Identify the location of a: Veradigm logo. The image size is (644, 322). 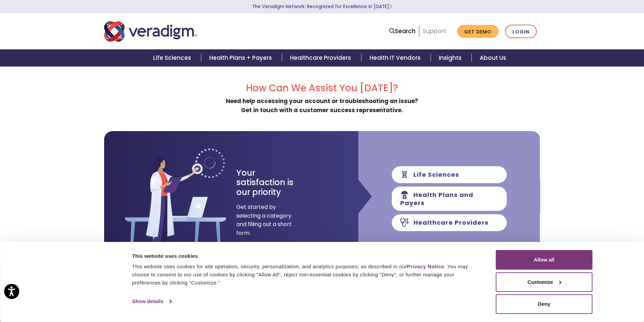
(150, 31).